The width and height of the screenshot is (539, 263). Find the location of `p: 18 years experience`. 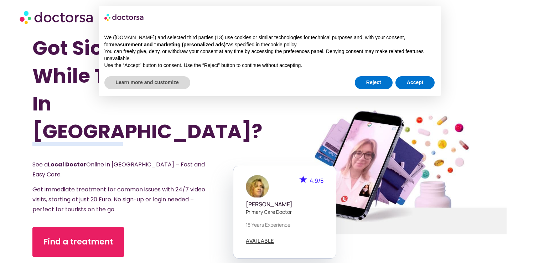

p: 18 years experience is located at coordinates (285, 225).